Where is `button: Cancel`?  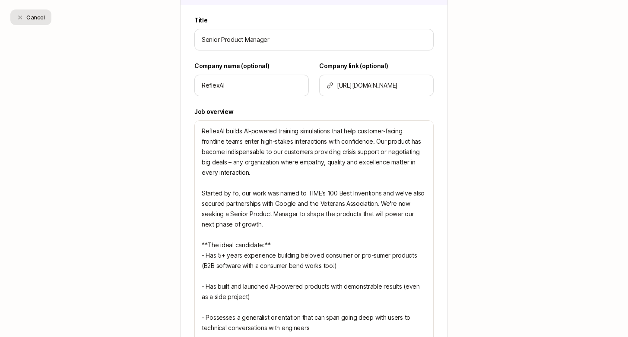
button: Cancel is located at coordinates (31, 17).